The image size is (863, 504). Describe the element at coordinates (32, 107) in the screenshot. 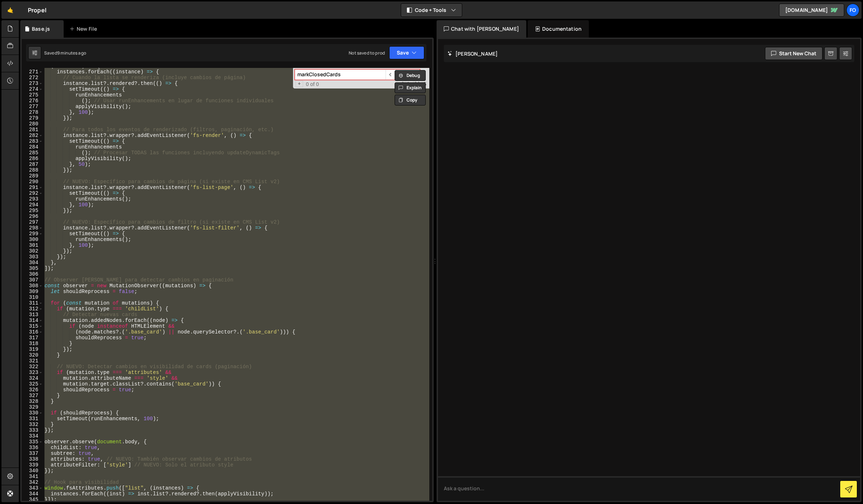

I see `div: 277` at that location.